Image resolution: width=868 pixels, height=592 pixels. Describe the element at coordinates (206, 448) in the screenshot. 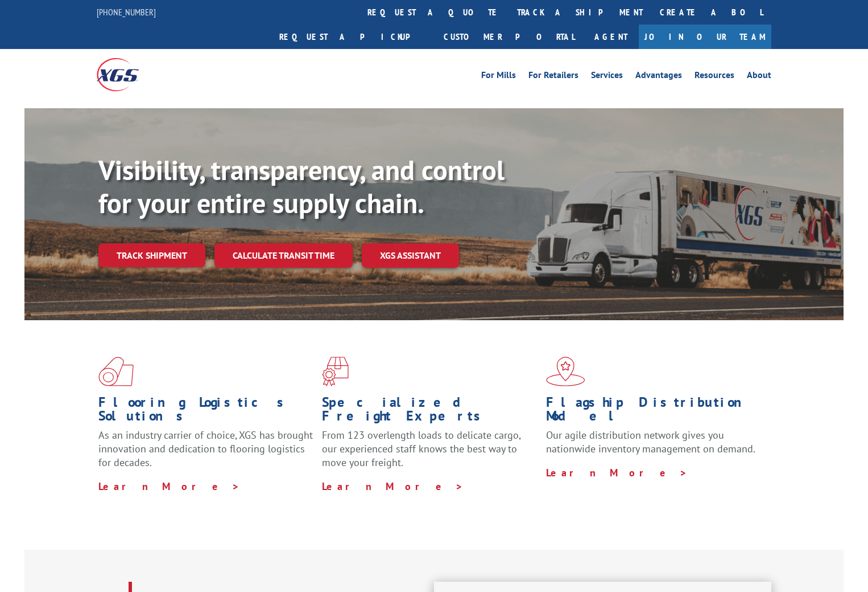

I see `span: As an industry carrier of choice, XGS has brought innovation and dedication to flooring logistics...` at that location.